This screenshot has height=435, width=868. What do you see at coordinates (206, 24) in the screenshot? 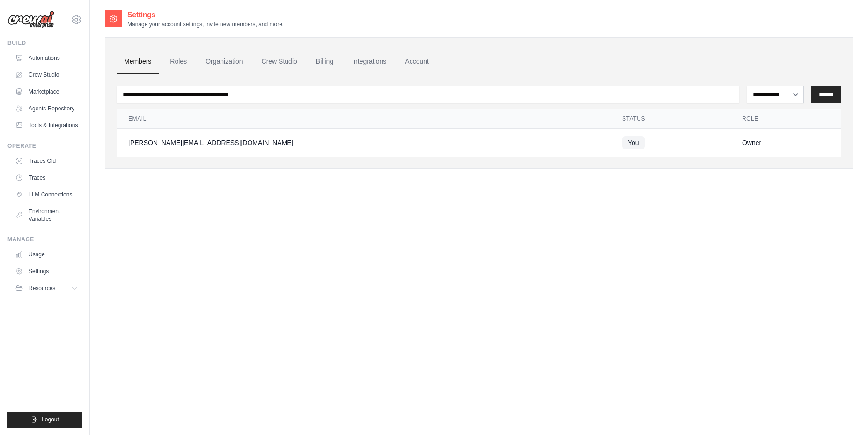
I see `p: Manage your account settings, invite new members, and more.` at bounding box center [206, 24].